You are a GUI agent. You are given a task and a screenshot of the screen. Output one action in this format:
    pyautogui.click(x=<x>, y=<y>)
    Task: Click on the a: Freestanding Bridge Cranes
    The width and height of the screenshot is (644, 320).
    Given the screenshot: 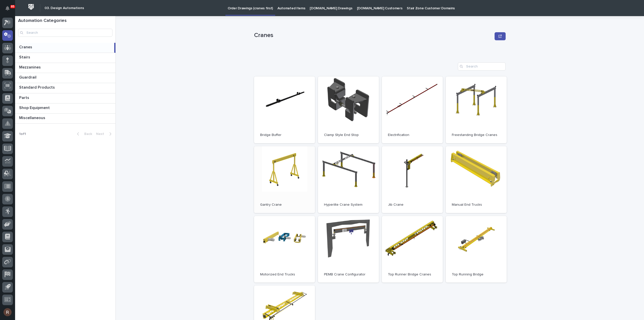 What is the action you would take?
    pyautogui.click(x=476, y=110)
    